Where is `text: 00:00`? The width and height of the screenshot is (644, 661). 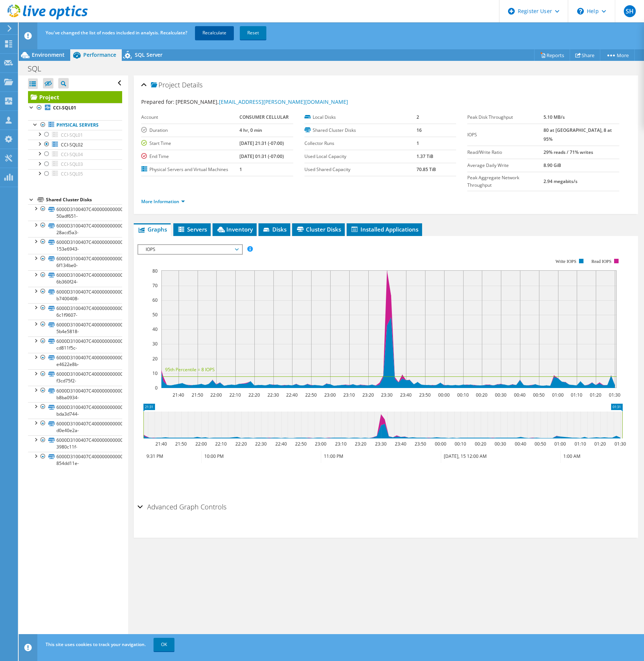
text: 00:00 is located at coordinates (440, 444).